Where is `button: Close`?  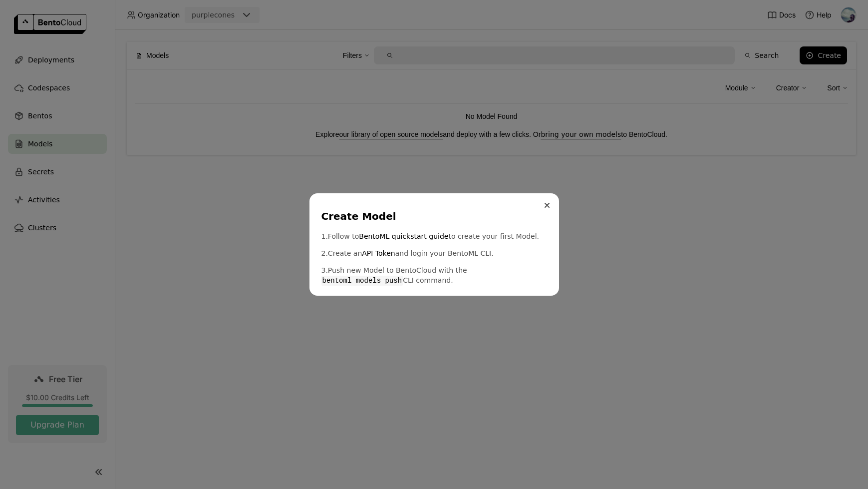
button: Close is located at coordinates (548, 205).